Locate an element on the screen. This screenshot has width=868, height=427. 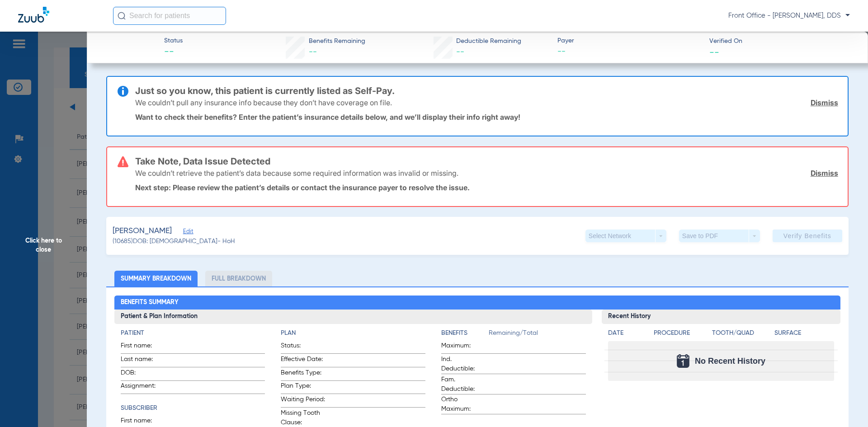
p: We couldn’t retrieve the patient’s data because some required information was invalid or missing. is located at coordinates (296, 173).